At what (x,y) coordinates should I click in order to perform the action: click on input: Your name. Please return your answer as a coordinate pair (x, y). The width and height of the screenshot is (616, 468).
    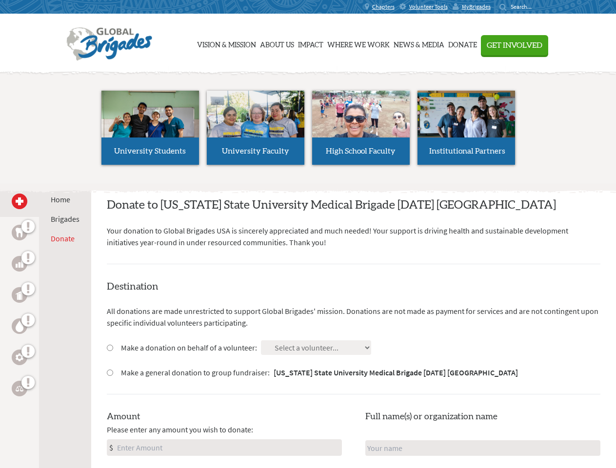
    Looking at the image, I should click on (483, 448).